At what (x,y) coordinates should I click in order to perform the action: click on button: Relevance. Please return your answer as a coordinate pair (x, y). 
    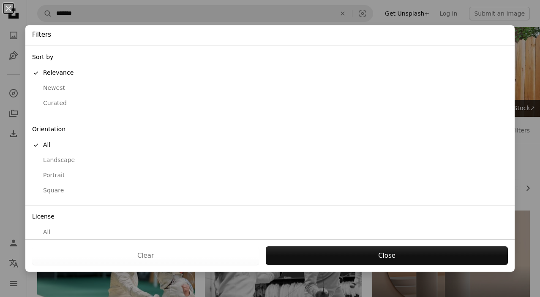
    Looking at the image, I should click on (270, 73).